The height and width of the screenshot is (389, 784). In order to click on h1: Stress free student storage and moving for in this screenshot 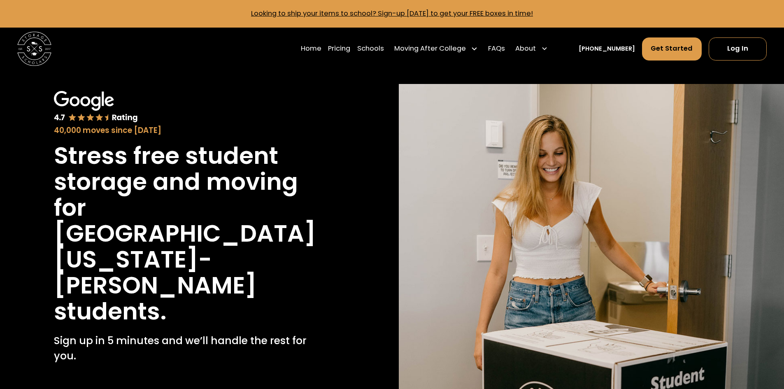, I will do `click(193, 182)`.